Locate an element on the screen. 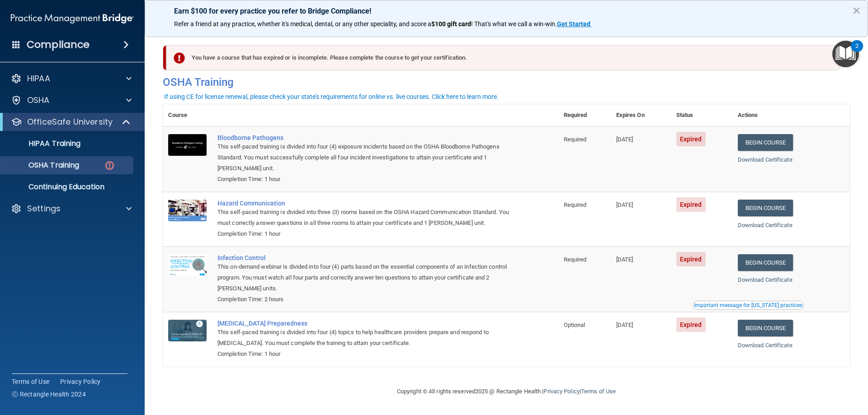 The height and width of the screenshot is (415, 868). a: OSHA is located at coordinates (71, 100).